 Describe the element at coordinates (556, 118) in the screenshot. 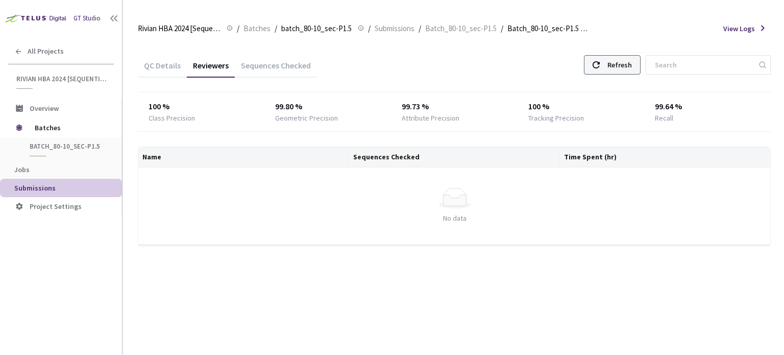

I see `div: Tracking Precision` at that location.